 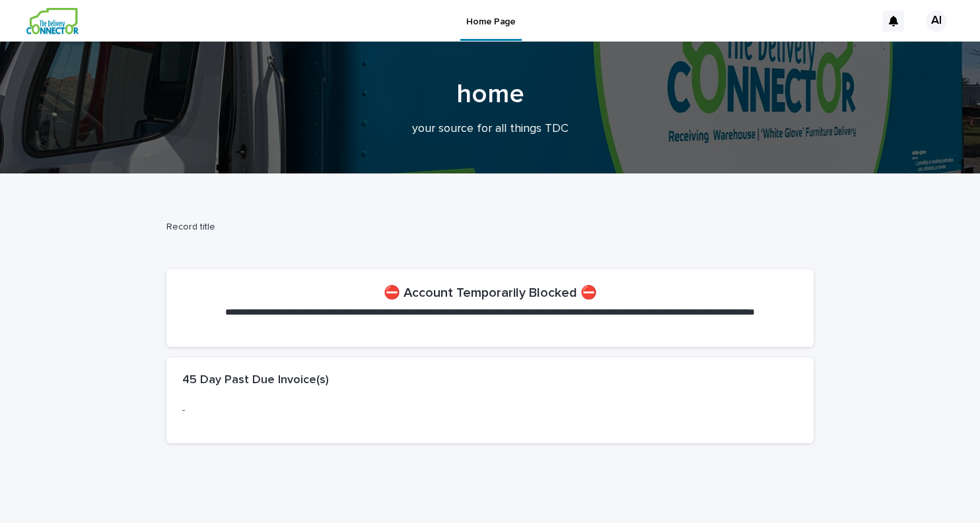 What do you see at coordinates (936, 21) in the screenshot?
I see `div: AI` at bounding box center [936, 21].